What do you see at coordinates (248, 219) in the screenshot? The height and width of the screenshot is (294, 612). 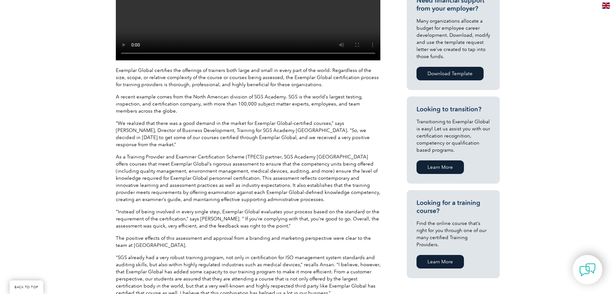 I see `p: “Instead of being involved in every single step, Exemplar Global evaluates your process based on ...` at bounding box center [248, 219].